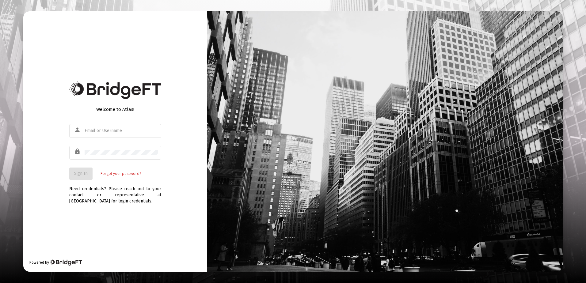 The width and height of the screenshot is (586, 283). Describe the element at coordinates (78, 152) in the screenshot. I see `mat-icon: lock` at that location.